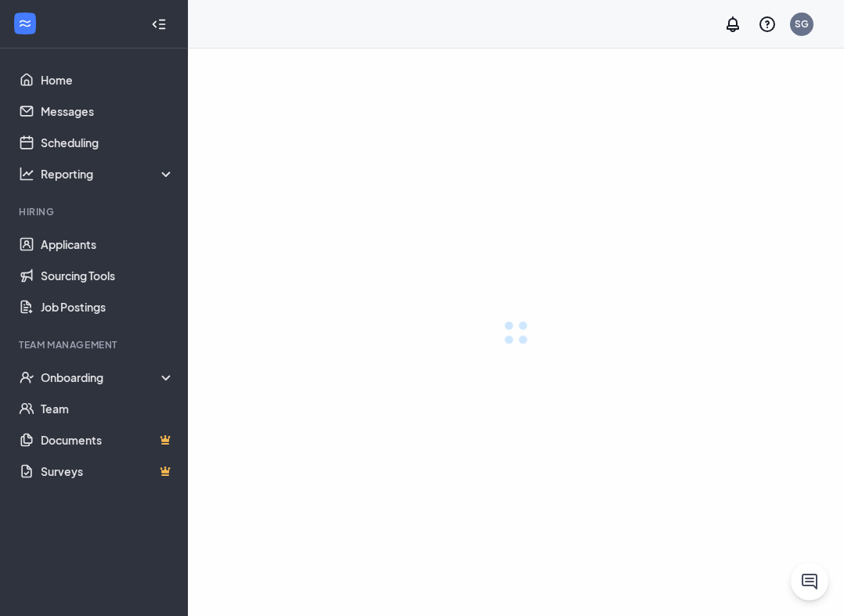  What do you see at coordinates (107, 111) in the screenshot?
I see `a: Messages` at bounding box center [107, 111].